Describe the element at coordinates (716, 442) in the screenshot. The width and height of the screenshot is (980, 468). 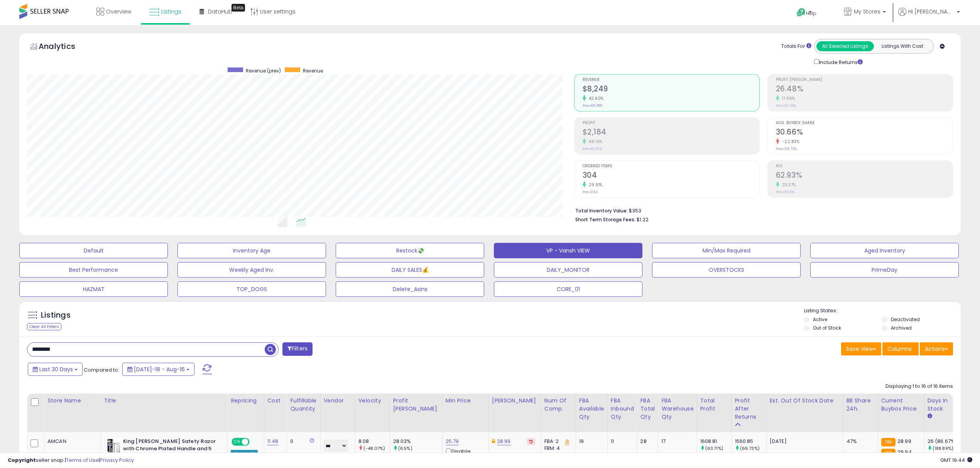
I see `div: 1608.81` at that location.